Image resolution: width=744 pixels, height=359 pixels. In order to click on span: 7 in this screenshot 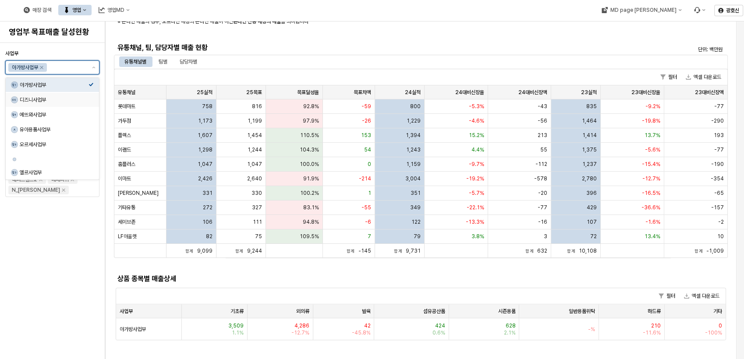, I will do `click(369, 237)`.